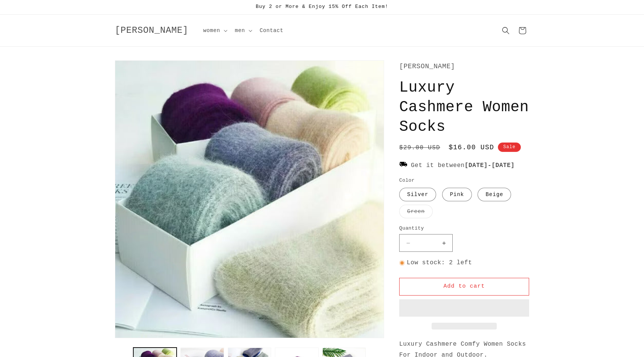  What do you see at coordinates (419, 148) in the screenshot?
I see `s: $29.00 USD` at bounding box center [419, 148].